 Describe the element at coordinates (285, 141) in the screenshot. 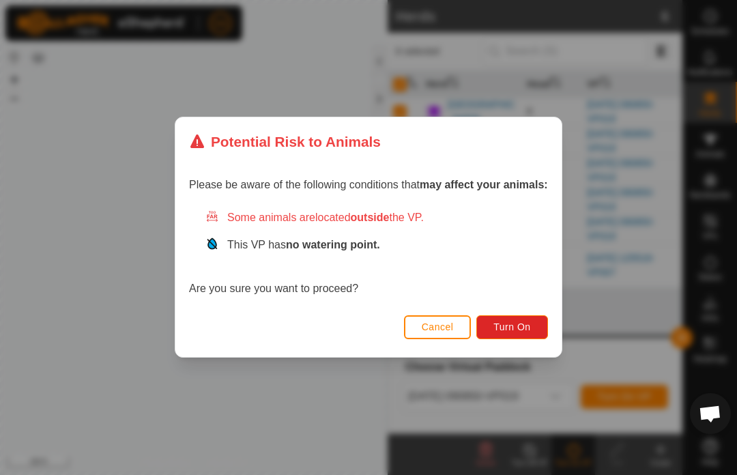

I see `div: Potential Risk to Animals` at that location.